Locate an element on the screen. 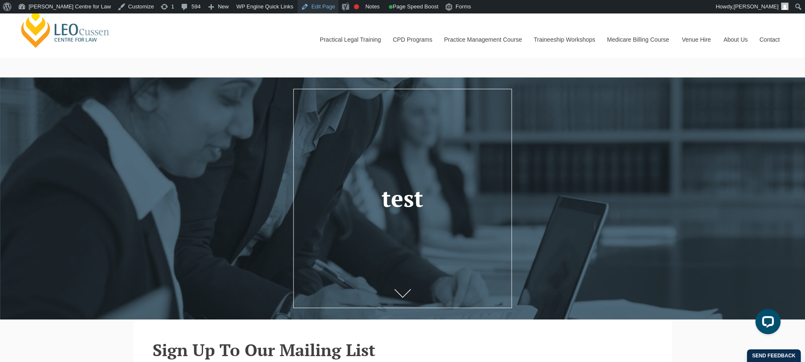 The width and height of the screenshot is (805, 362). button: Open LiveChat chat widget is located at coordinates (19, 16).